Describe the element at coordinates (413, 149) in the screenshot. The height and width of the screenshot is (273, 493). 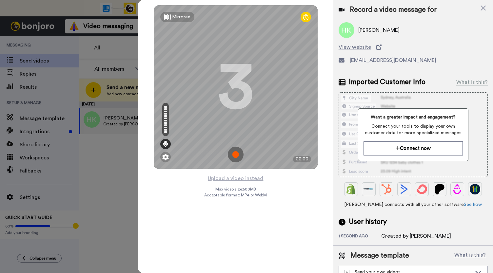
I see `a: Connect now` at that location.